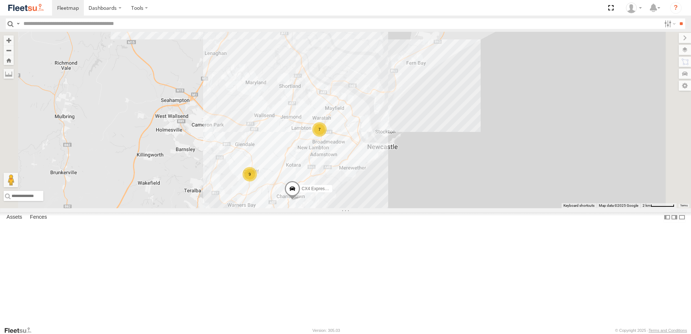 The image size is (691, 334). What do you see at coordinates (9, 40) in the screenshot?
I see `button: Zoom in` at bounding box center [9, 40].